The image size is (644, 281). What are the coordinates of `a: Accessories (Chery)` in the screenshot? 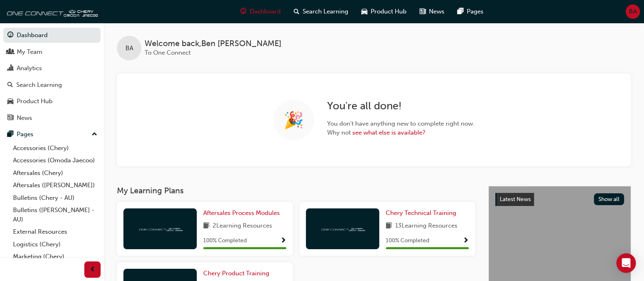 It's located at (55, 148).